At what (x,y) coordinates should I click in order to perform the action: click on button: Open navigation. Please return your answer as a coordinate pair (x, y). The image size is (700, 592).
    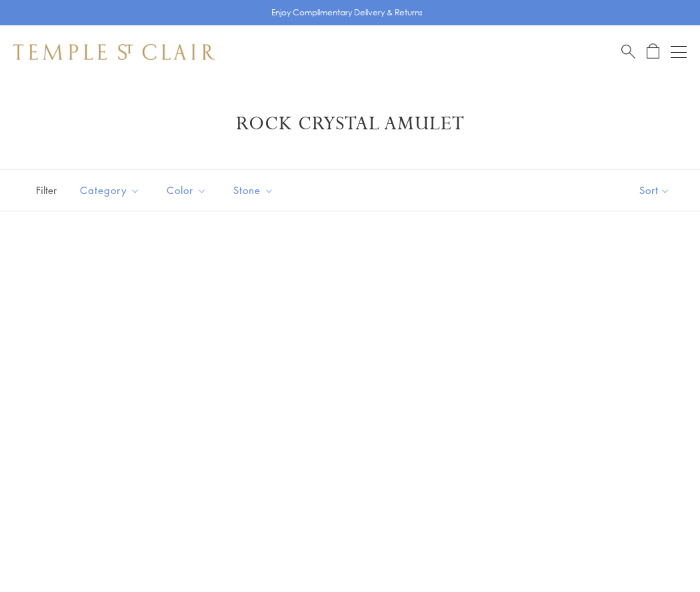
    Looking at the image, I should click on (679, 52).